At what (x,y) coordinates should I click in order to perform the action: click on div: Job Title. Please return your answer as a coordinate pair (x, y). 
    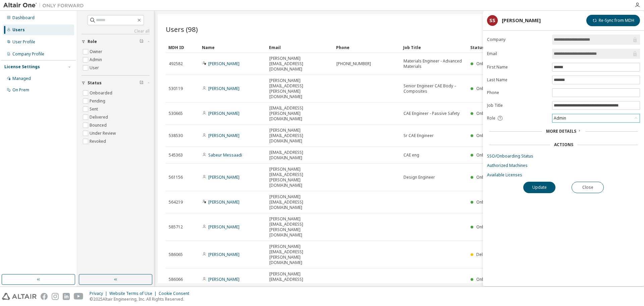
    Looking at the image, I should click on (434, 48).